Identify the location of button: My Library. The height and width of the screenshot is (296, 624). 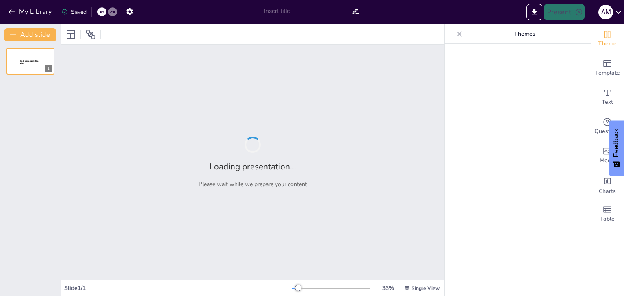
(30, 12).